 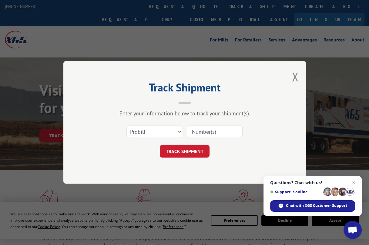 I want to click on span: Close chat, so click(x=353, y=183).